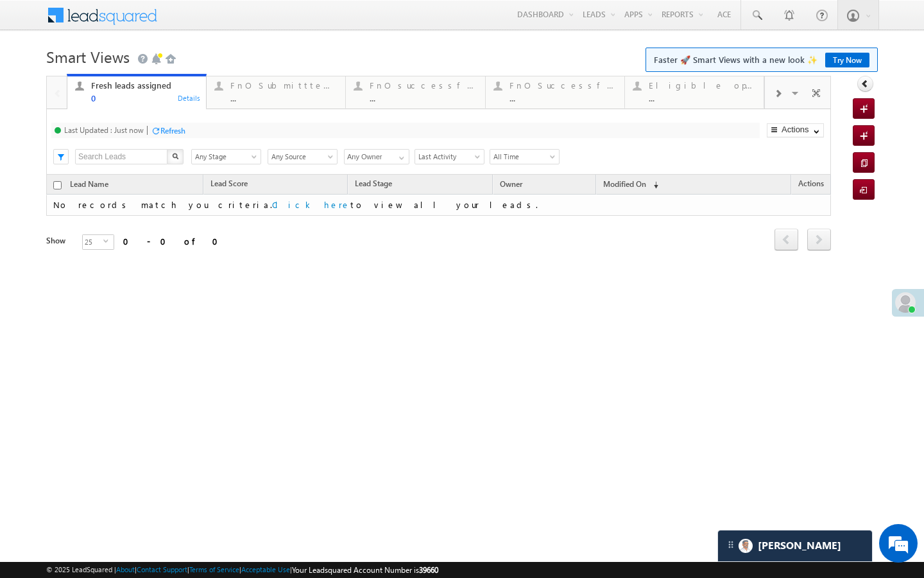 The image size is (924, 578). Describe the element at coordinates (229, 185) in the screenshot. I see `a: Lead Score` at that location.